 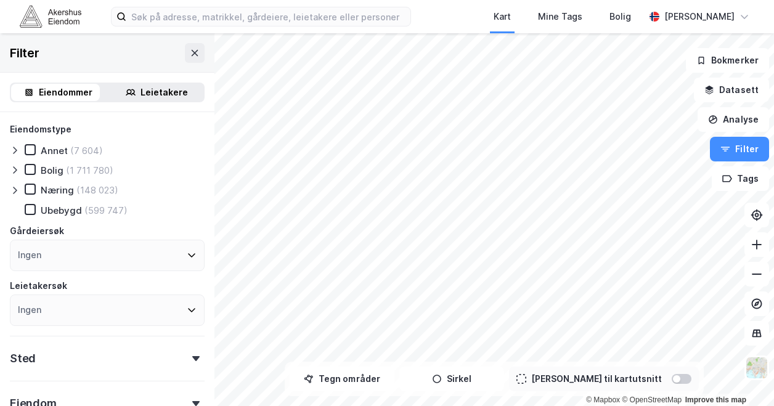 What do you see at coordinates (86, 150) in the screenshot?
I see `div: (7 604)` at bounding box center [86, 150].